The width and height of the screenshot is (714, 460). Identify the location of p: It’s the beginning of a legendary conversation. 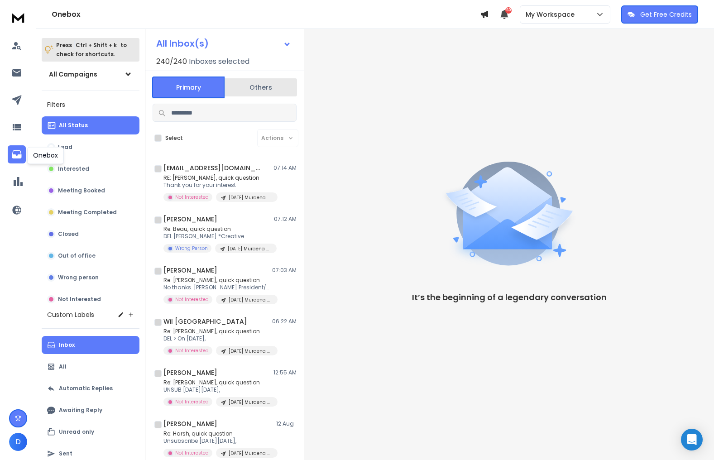
(509, 298).